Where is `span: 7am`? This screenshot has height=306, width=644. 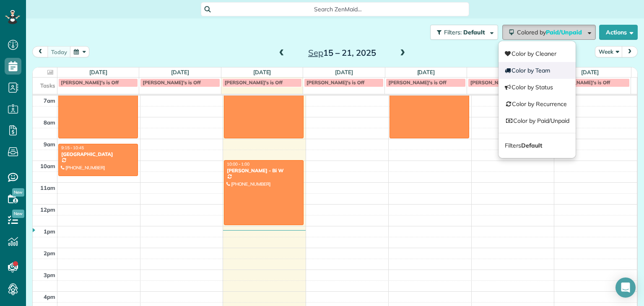 span: 7am is located at coordinates (49, 101).